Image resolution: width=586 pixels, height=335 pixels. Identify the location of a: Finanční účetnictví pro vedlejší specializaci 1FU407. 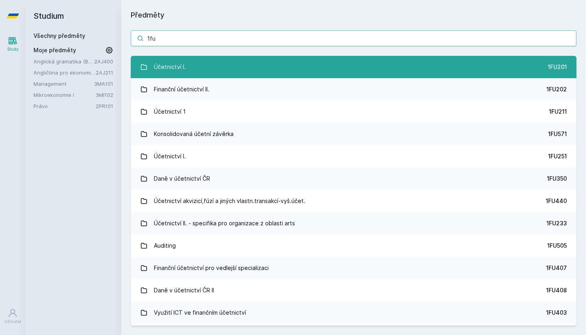
(353, 268).